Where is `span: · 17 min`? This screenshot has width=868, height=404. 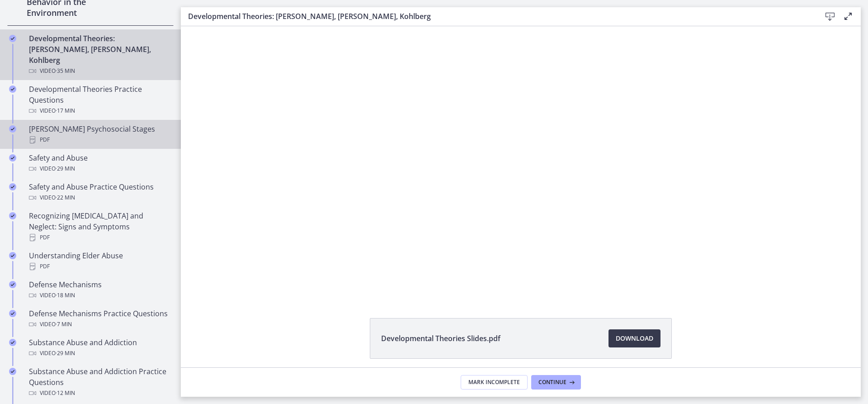
span: · 17 min is located at coordinates (65, 111).